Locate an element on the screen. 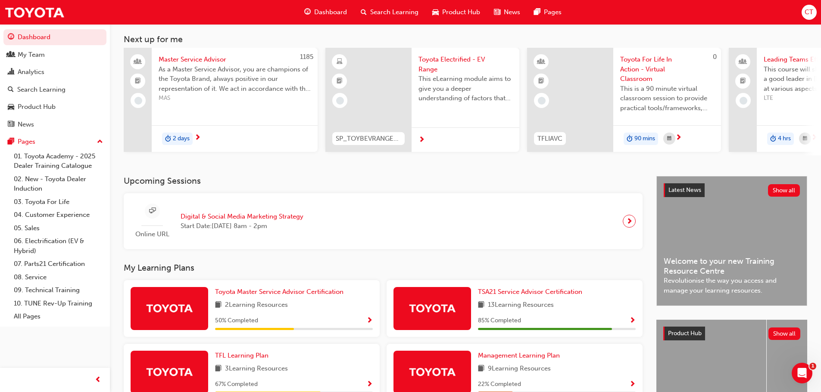 This screenshot has width=821, height=392. a: 05. Sales is located at coordinates (58, 228).